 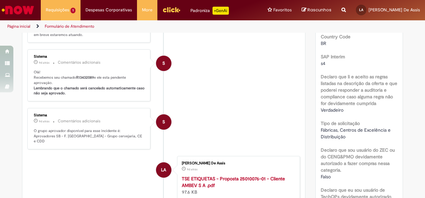 I want to click on time: 20/08/2025 11:49:45, so click(x=44, y=122).